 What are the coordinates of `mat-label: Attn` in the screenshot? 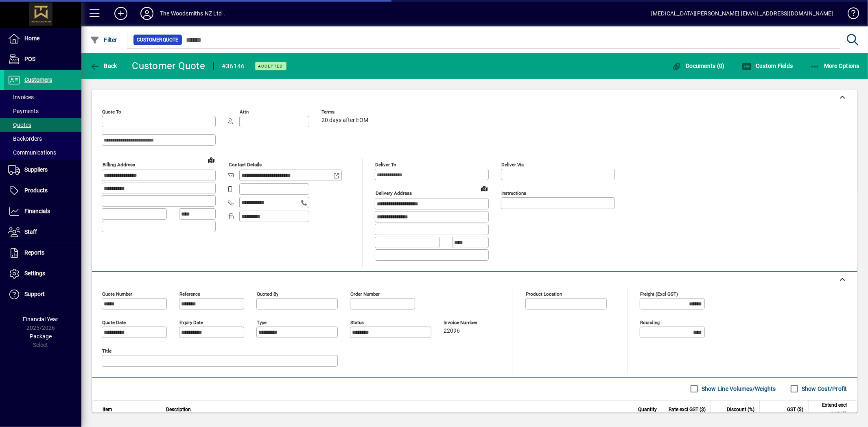 It's located at (244, 112).